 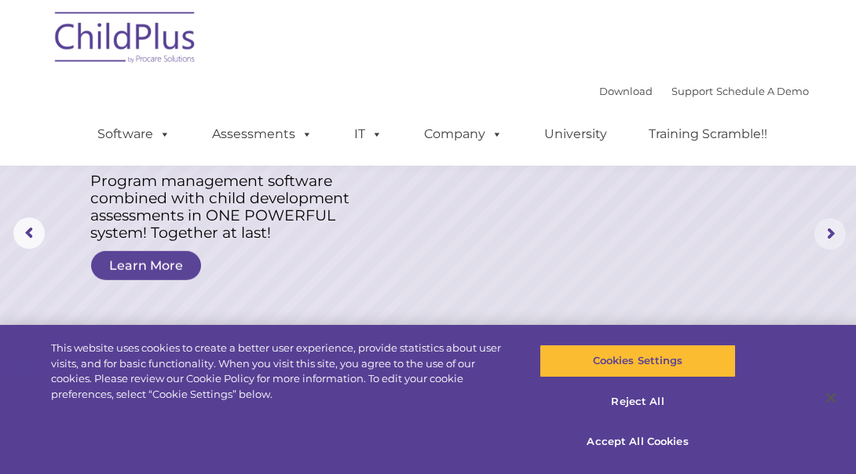 What do you see at coordinates (637, 442) in the screenshot?
I see `button: Accept All Cookies` at bounding box center [637, 442].